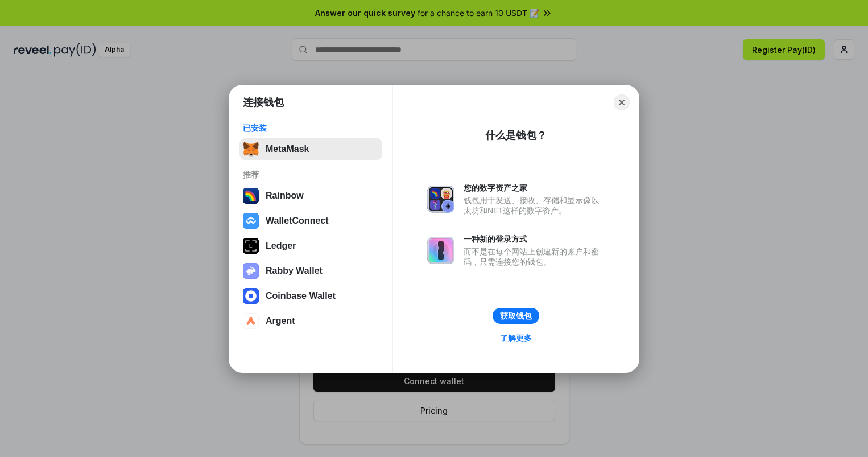 Image resolution: width=868 pixels, height=457 pixels. What do you see at coordinates (294, 270) in the screenshot?
I see `div: Rabby Wallet` at bounding box center [294, 270].